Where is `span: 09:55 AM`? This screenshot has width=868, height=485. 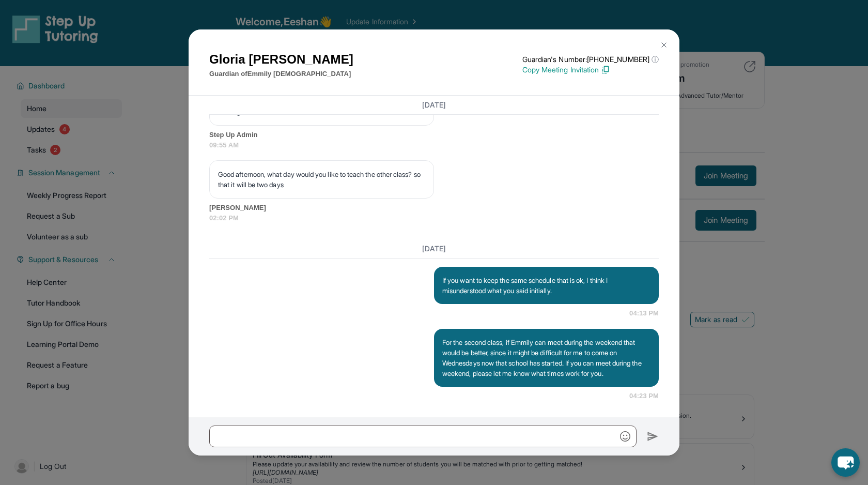 span: 09:55 AM is located at coordinates (434, 145).